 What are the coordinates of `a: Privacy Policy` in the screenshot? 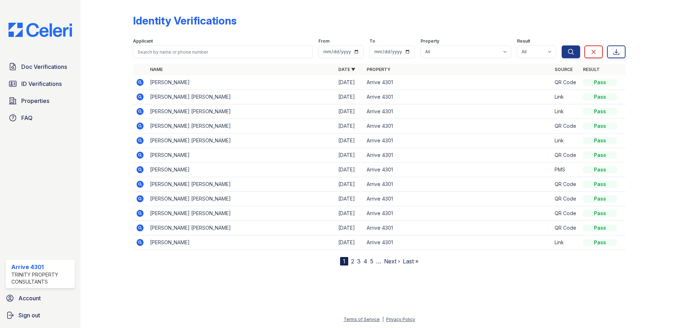 It's located at (401, 319).